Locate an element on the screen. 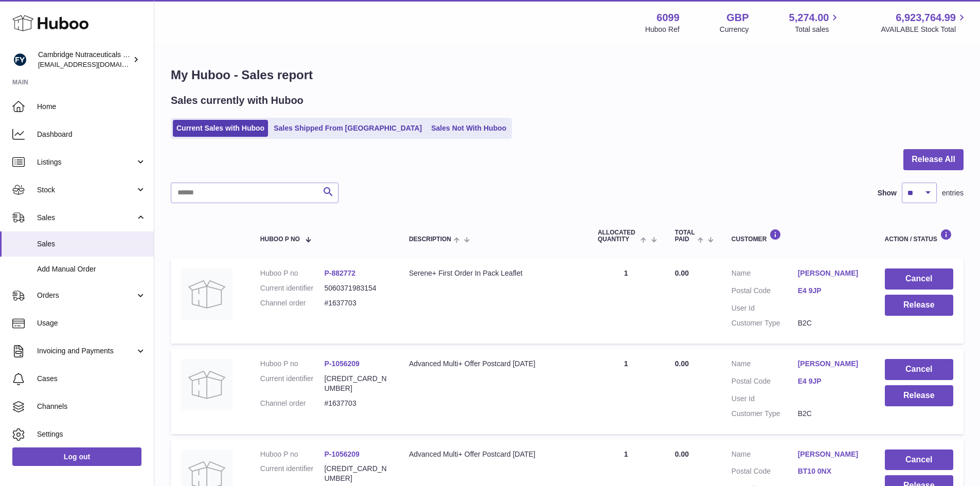 This screenshot has width=980, height=486. strong: GBP is located at coordinates (737, 17).